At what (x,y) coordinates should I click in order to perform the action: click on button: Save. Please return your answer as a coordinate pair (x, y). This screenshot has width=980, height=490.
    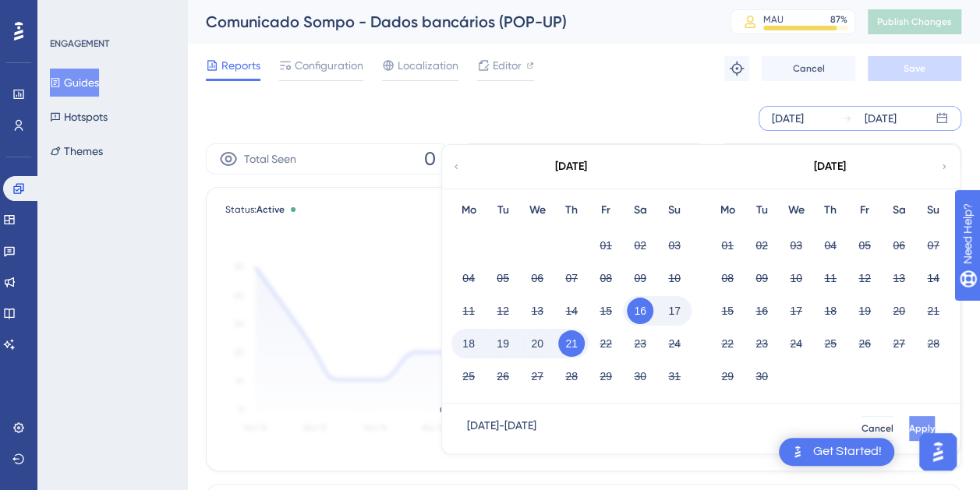
    Looking at the image, I should click on (915, 68).